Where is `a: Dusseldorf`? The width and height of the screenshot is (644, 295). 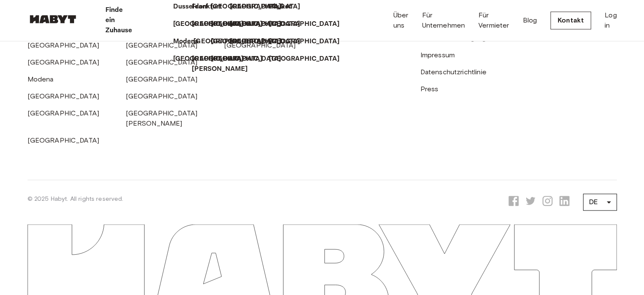 a: Dusseldorf is located at coordinates (195, 7).